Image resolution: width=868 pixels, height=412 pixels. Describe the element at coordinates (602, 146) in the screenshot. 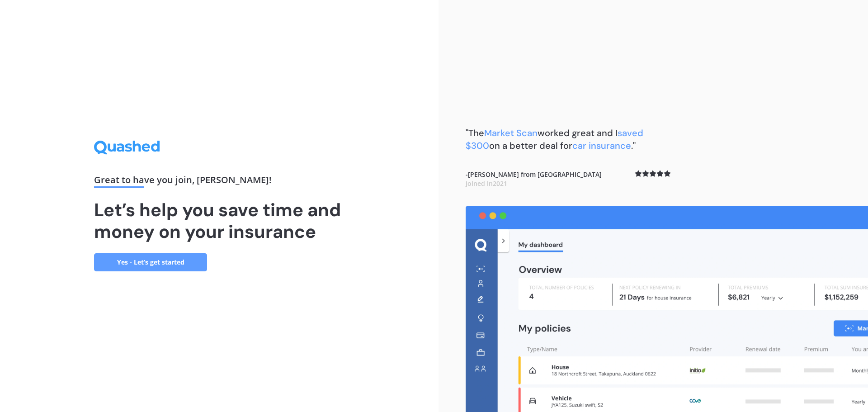

I see `span: car insurance` at that location.